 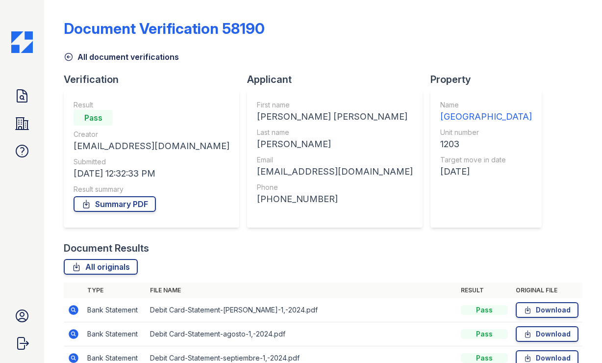 I want to click on div: 1203, so click(x=486, y=144).